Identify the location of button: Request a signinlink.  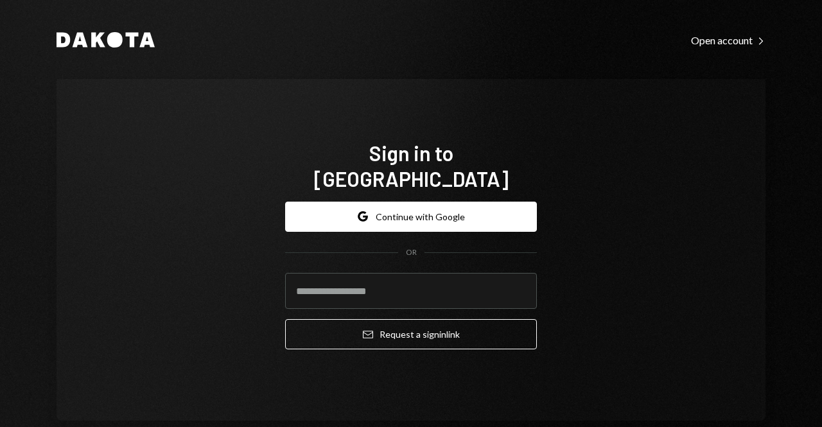
(411, 334).